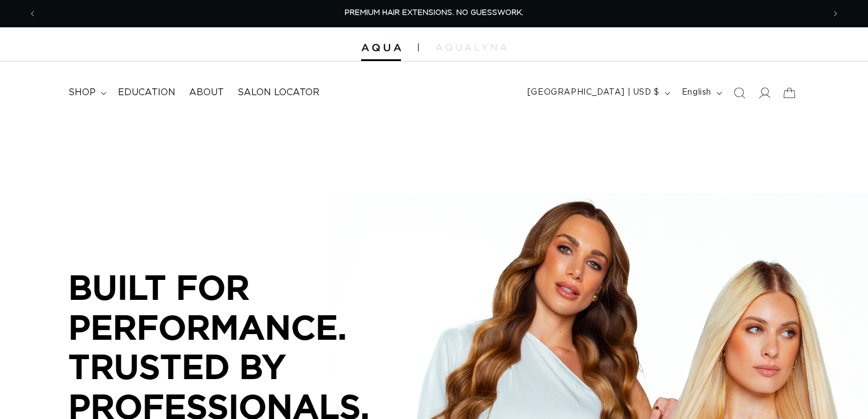  What do you see at coordinates (146, 92) in the screenshot?
I see `a: Education` at bounding box center [146, 92].